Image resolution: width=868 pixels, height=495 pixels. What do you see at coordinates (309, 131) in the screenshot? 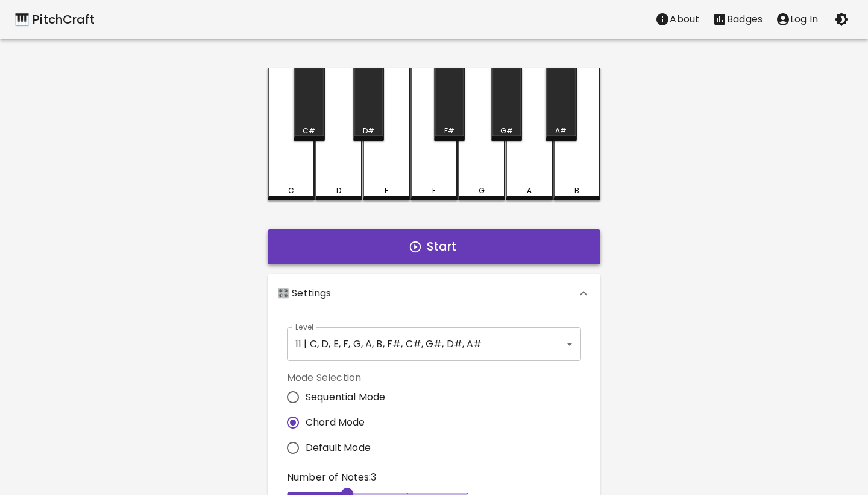
I see `div: C#` at bounding box center [309, 131].